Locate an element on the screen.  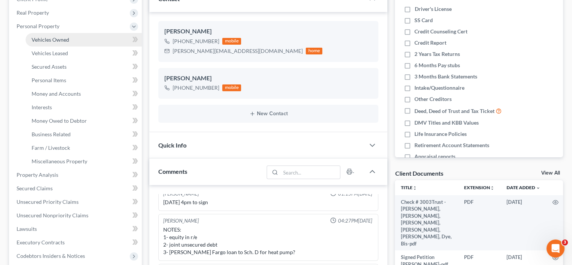
span: 2 Years Tax Returns is located at coordinates (437, 54).